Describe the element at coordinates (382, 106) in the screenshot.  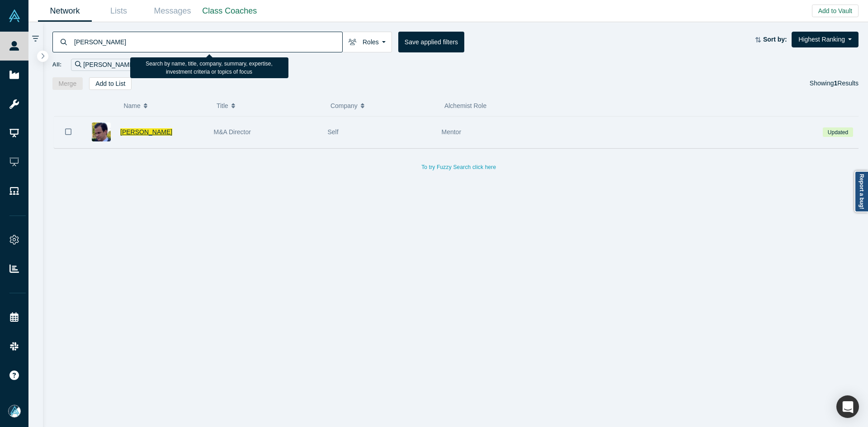
I see `button: Company` at that location.